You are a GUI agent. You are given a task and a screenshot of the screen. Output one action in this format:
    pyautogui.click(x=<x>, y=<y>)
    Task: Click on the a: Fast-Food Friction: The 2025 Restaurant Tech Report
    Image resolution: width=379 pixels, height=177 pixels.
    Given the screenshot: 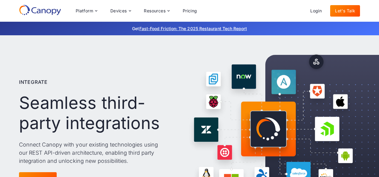 What is the action you would take?
    pyautogui.click(x=193, y=28)
    